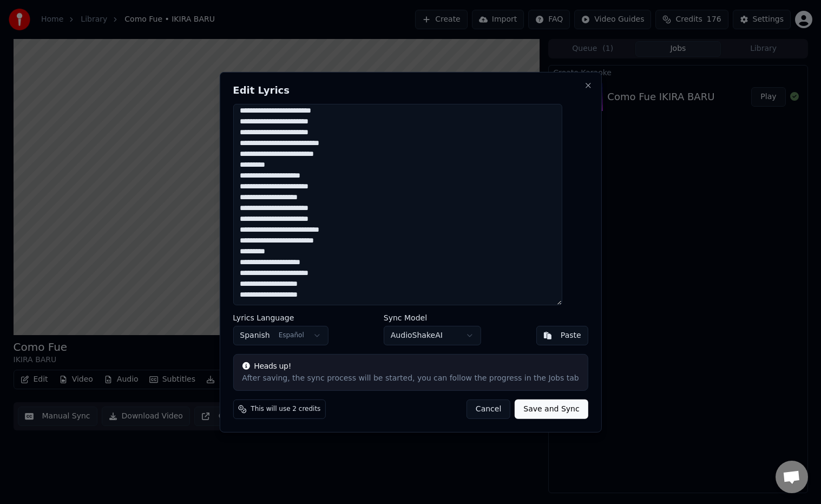 The image size is (821, 504). I want to click on span: This will use 2 credits, so click(285, 409).